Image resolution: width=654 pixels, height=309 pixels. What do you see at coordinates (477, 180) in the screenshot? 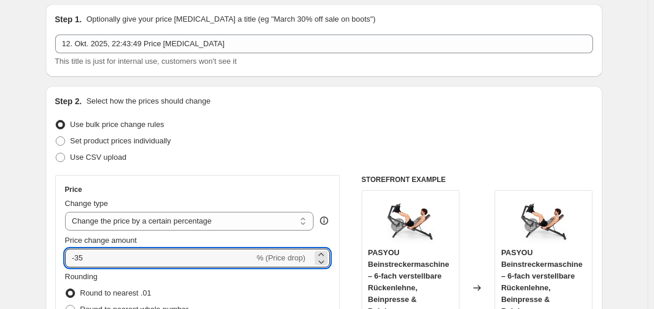
I see `h6: STOREFRONT EXAMPLE` at bounding box center [477, 180].